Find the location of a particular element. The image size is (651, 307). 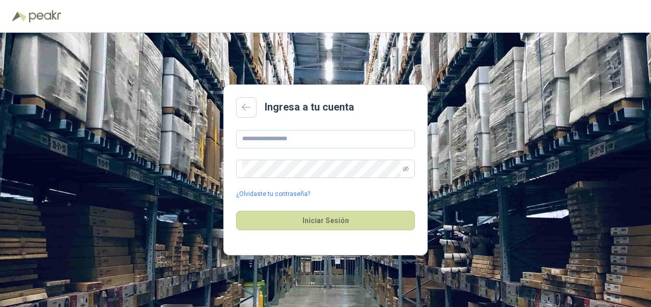

img: Peakr is located at coordinates (45, 16).